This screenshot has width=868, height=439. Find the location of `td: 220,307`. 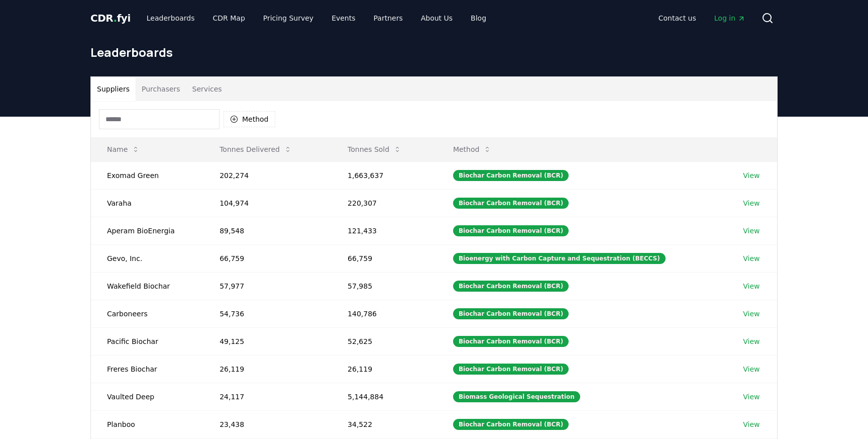

td: 220,307 is located at coordinates (384, 202).